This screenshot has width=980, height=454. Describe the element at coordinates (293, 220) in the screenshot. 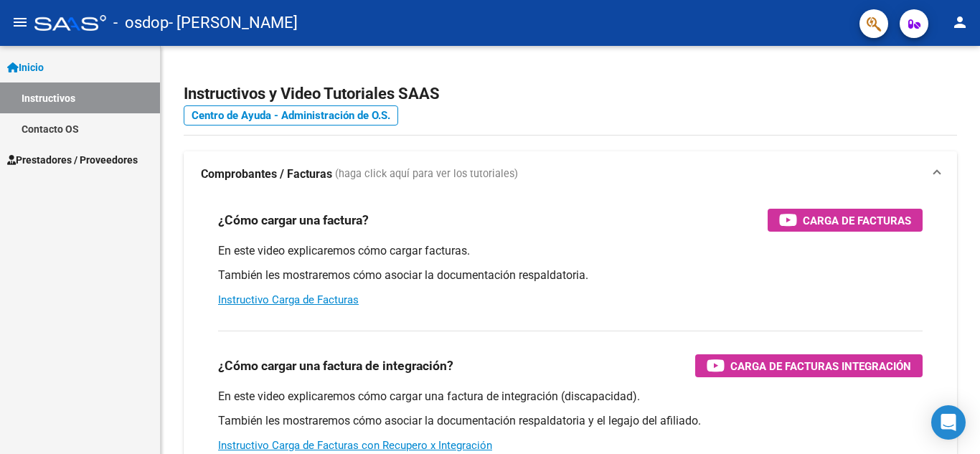

I see `h3: ¿Cómo cargar una factura?` at that location.